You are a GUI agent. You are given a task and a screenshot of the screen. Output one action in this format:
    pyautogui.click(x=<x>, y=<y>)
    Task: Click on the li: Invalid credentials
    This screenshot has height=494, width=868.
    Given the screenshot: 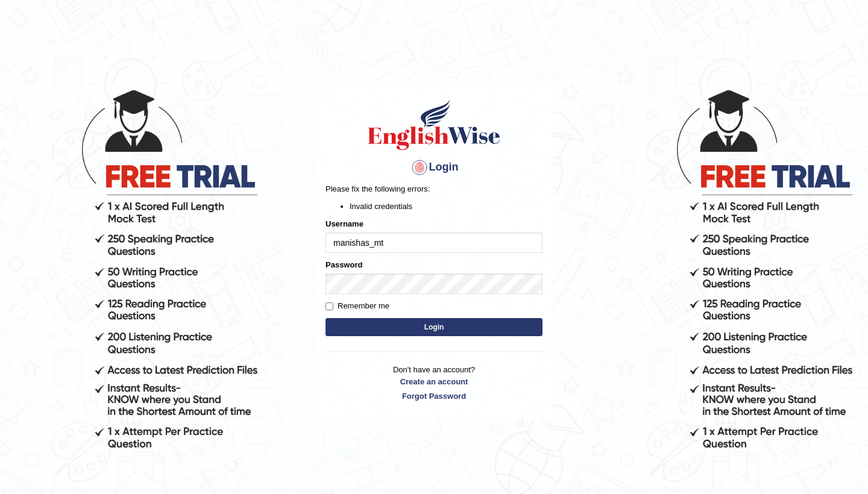 What is the action you would take?
    pyautogui.click(x=446, y=206)
    